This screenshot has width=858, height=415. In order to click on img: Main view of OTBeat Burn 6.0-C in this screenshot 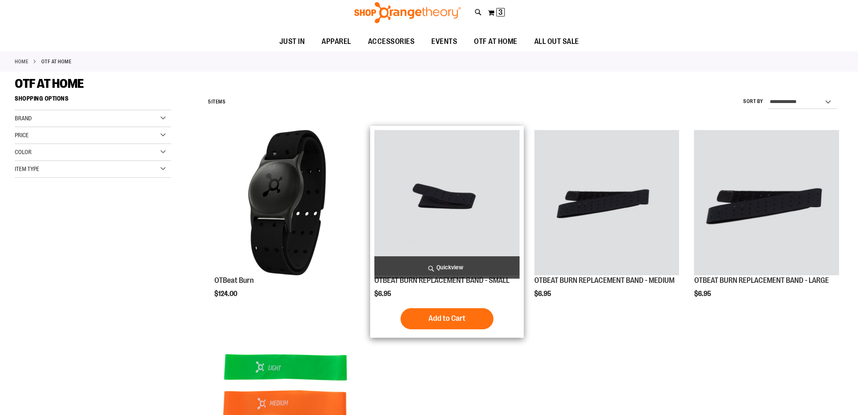, I will do `click(287, 203)`.